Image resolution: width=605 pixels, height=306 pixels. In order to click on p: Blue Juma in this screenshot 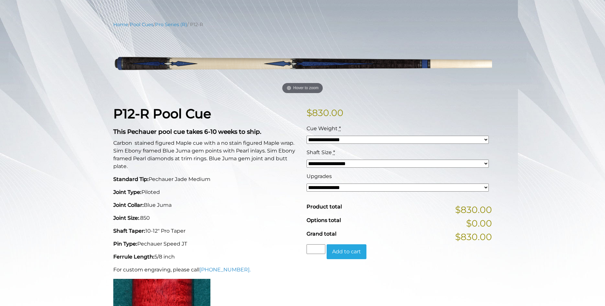, I will do `click(206, 205)`.